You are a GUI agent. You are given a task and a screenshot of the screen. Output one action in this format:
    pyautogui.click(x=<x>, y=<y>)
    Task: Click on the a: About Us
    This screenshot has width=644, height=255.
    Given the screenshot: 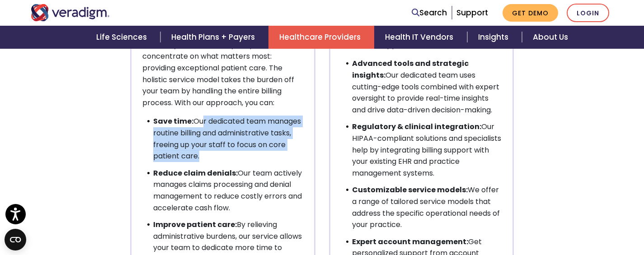 What is the action you would take?
    pyautogui.click(x=551, y=37)
    